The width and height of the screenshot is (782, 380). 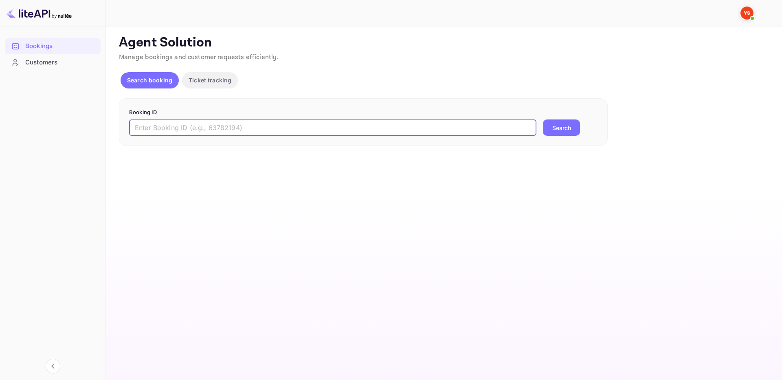 What do you see at coordinates (210, 80) in the screenshot?
I see `p: Ticket tracking` at bounding box center [210, 80].